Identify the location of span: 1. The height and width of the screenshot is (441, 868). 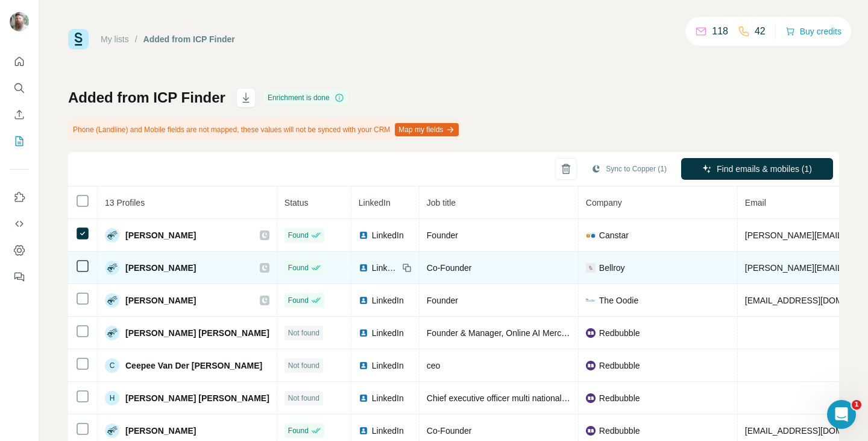
(857, 404).